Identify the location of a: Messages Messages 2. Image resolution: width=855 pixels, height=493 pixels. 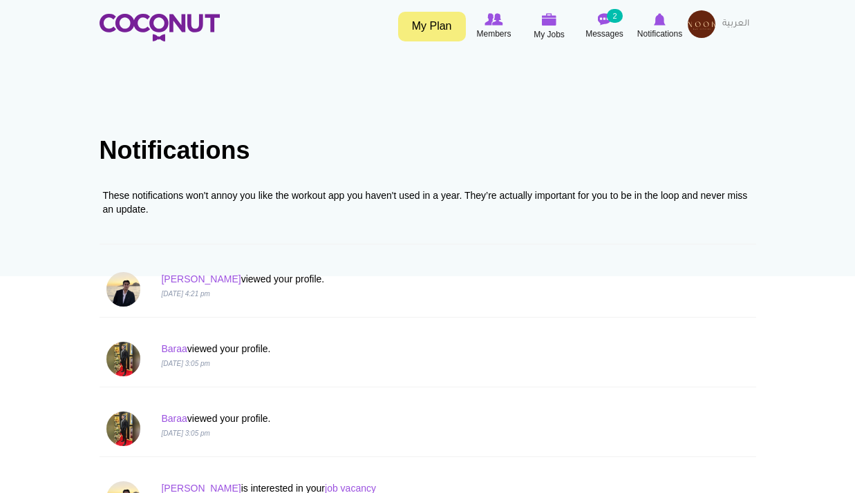
(604, 26).